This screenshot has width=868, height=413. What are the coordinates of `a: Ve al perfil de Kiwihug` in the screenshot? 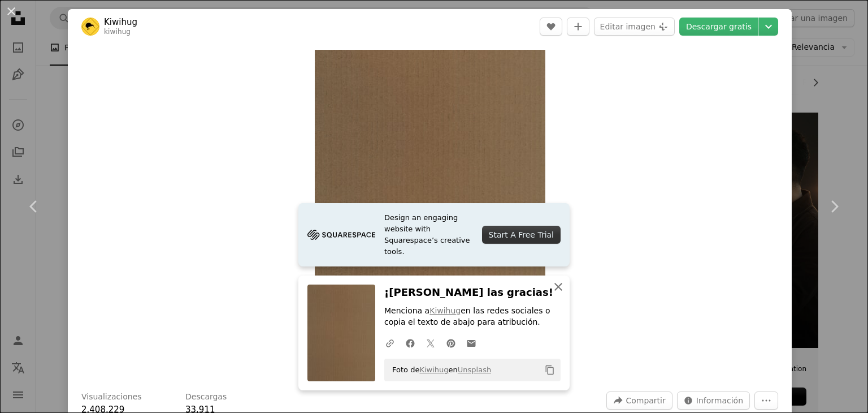 It's located at (90, 27).